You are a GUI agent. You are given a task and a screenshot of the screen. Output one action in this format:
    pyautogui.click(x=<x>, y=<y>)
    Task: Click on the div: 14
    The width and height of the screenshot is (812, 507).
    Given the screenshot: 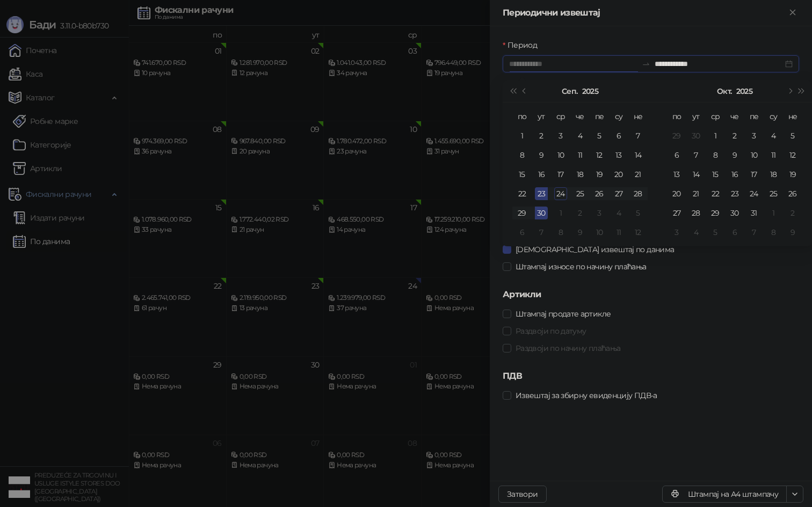 What is the action you would take?
    pyautogui.click(x=638, y=155)
    